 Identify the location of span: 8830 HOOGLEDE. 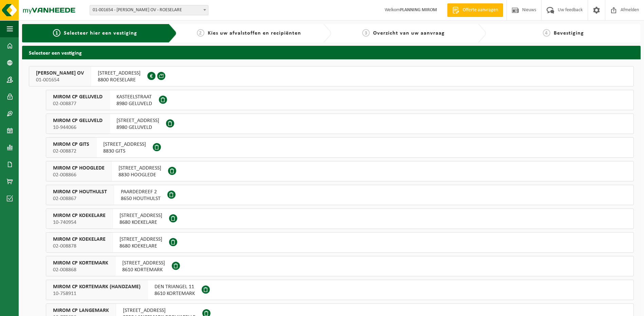
(140, 175).